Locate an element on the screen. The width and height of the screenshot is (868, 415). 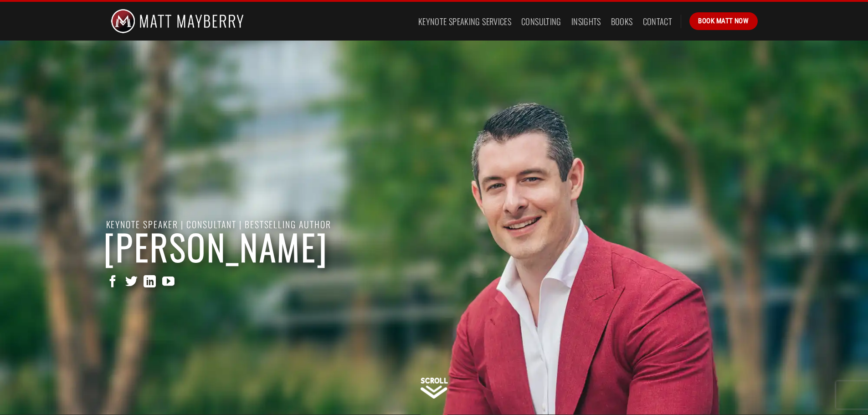
img: Scroll Down is located at coordinates (434, 388).